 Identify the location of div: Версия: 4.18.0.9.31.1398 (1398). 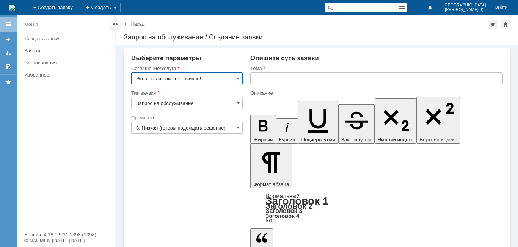
(66, 235).